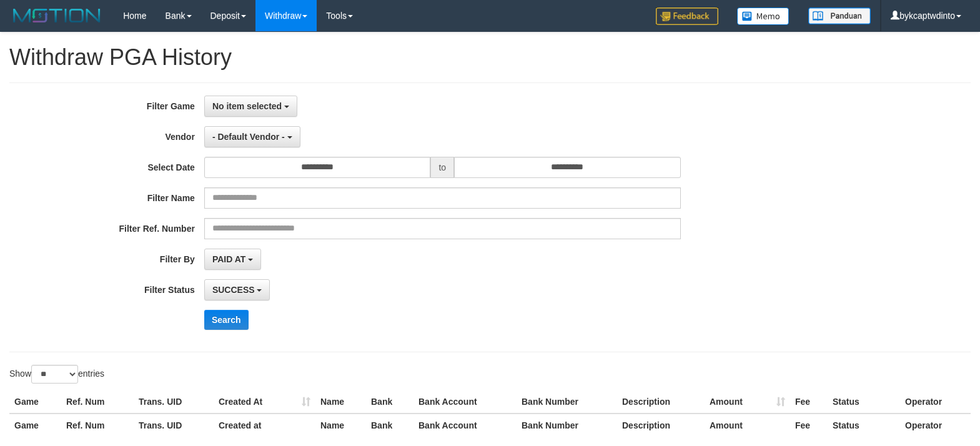  I want to click on th: Created At, so click(264, 401).